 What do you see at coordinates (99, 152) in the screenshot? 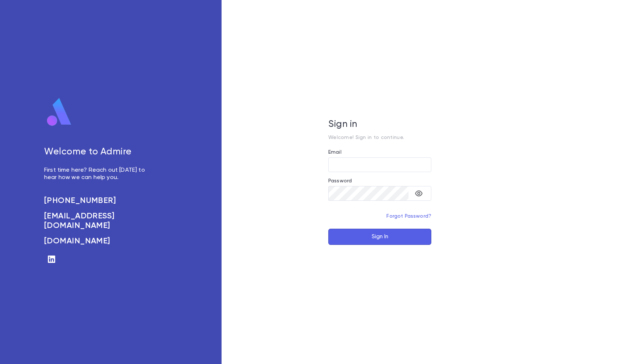
I see `h5: Welcome to Admire` at bounding box center [99, 152].